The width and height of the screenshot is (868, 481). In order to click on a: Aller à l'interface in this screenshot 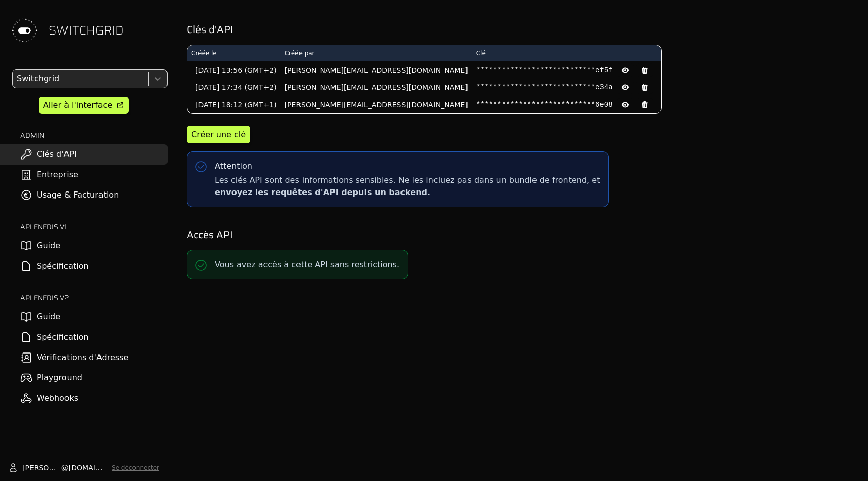, I will do `click(84, 105)`.